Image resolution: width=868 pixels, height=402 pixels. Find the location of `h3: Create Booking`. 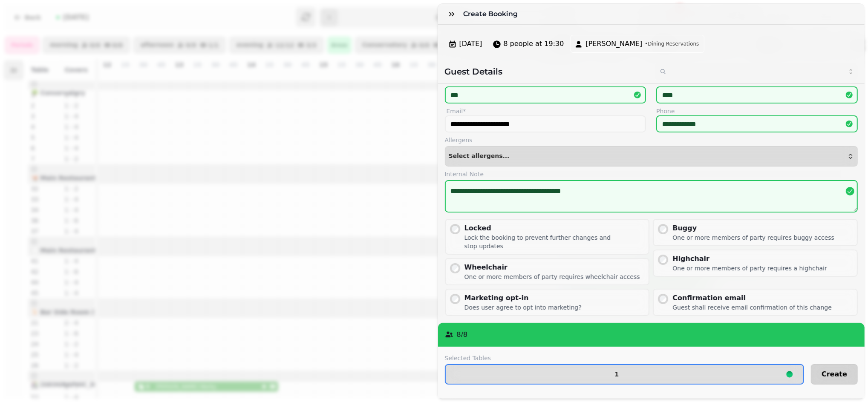

h3: Create Booking is located at coordinates (493, 14).